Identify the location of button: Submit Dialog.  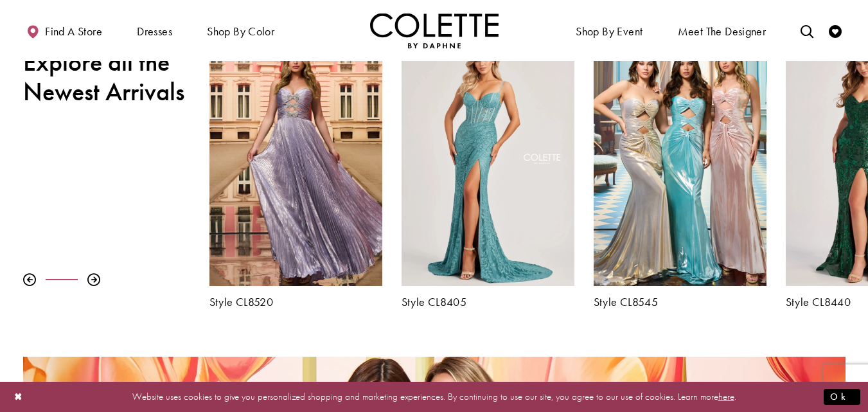
(842, 397).